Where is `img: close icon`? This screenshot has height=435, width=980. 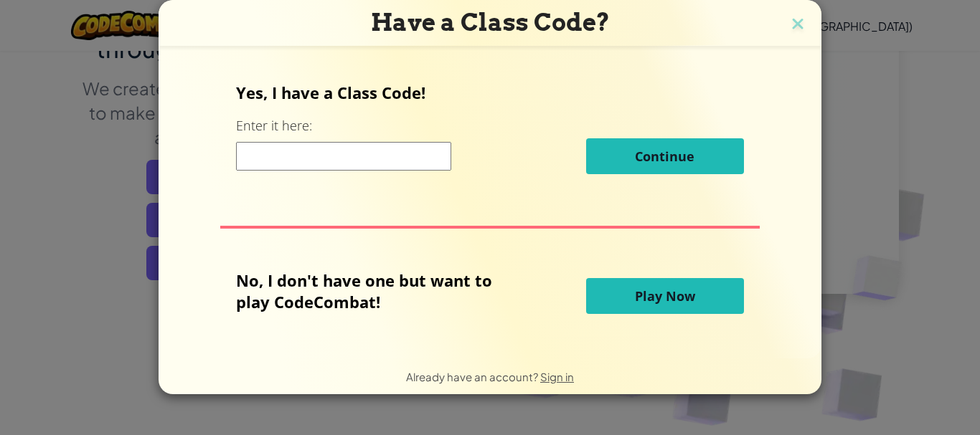
img: close icon is located at coordinates (797, 26).